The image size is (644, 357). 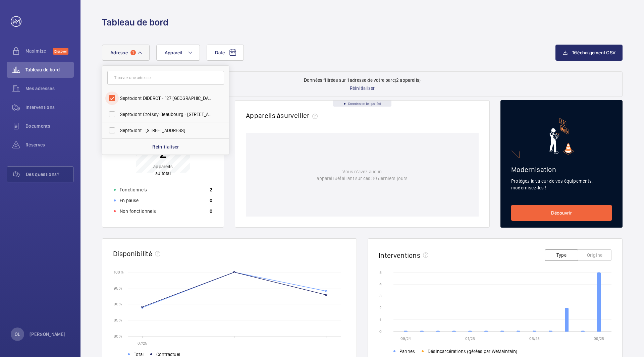 I want to click on text: 80 %, so click(x=118, y=336).